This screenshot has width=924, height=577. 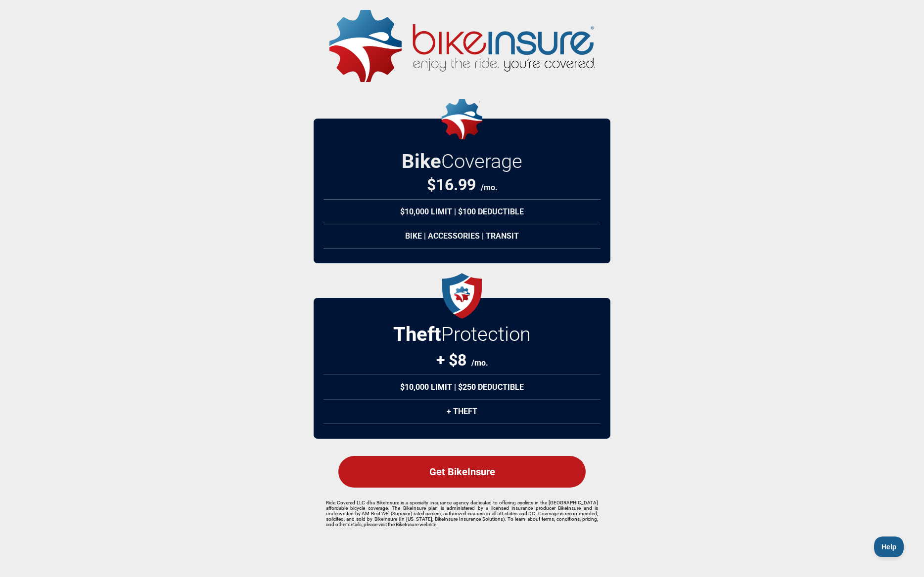 I want to click on div: + Theft, so click(x=462, y=411).